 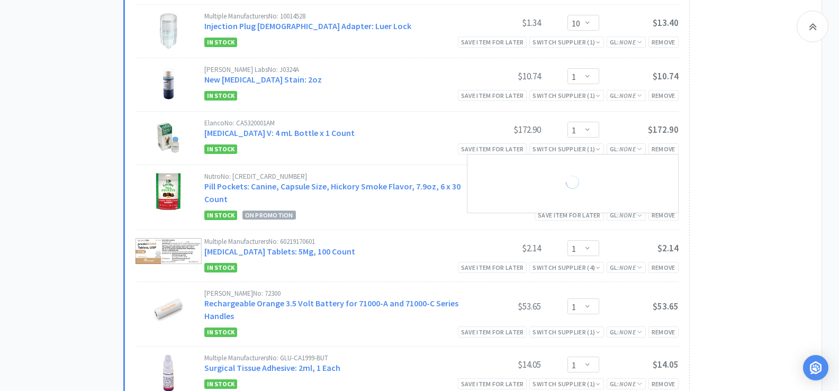 What do you see at coordinates (168, 251) in the screenshot?
I see `img: 9bdf8cb106a3413fb135d7ad35fe5ad2_633483.png` at bounding box center [168, 251].